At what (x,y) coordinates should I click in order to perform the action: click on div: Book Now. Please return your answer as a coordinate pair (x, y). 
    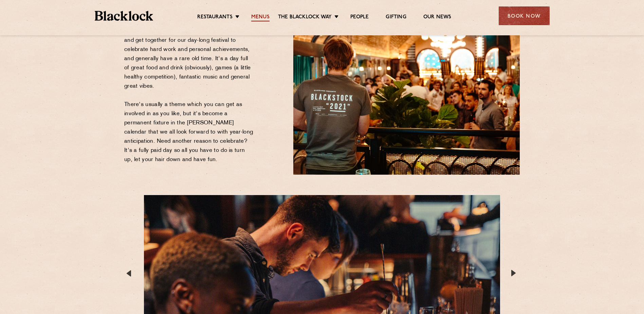
    Looking at the image, I should click on (524, 16).